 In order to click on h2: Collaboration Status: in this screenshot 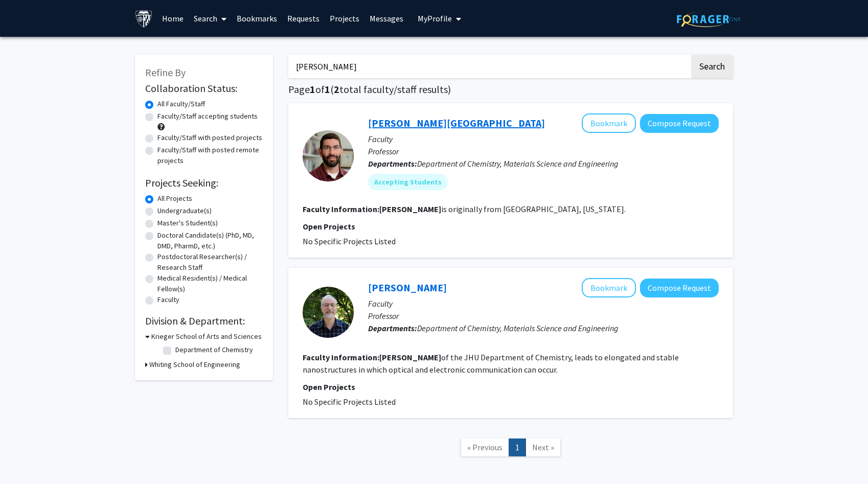, I will do `click(204, 89)`.